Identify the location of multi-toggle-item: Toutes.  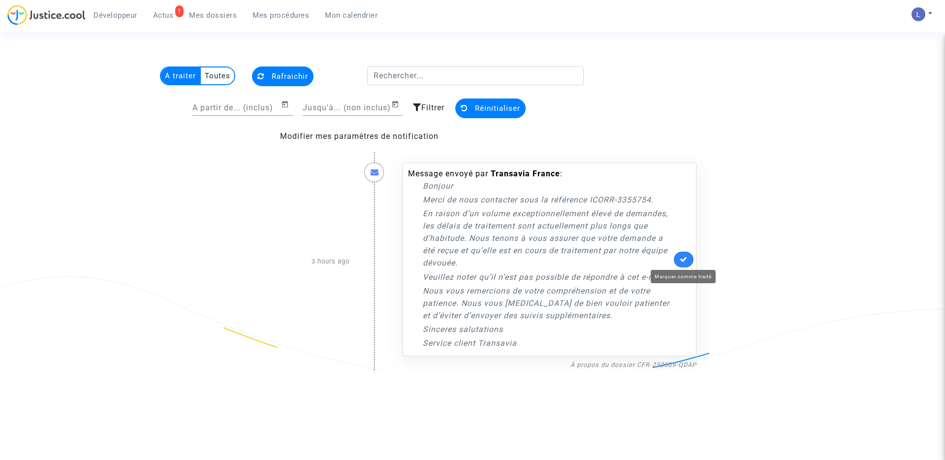
(218, 76).